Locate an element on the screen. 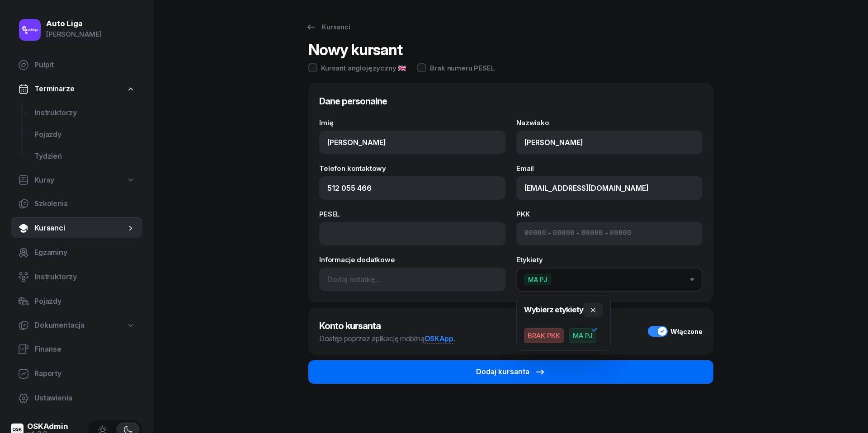  h4: Wybierz etykiety is located at coordinates (553, 309).